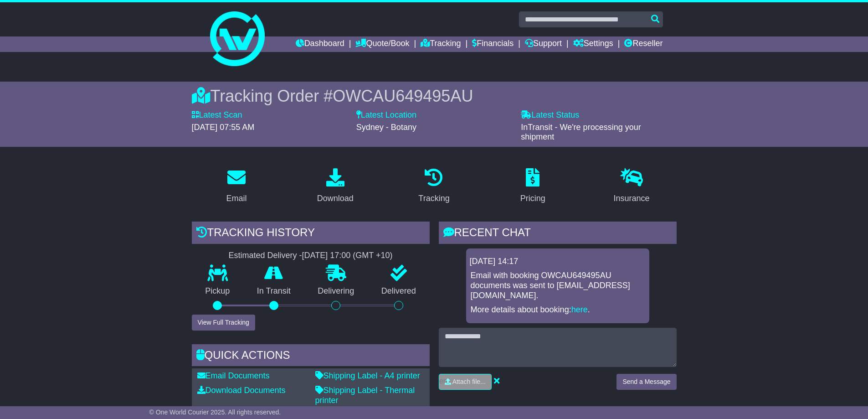  I want to click on a: Reseller, so click(643, 44).